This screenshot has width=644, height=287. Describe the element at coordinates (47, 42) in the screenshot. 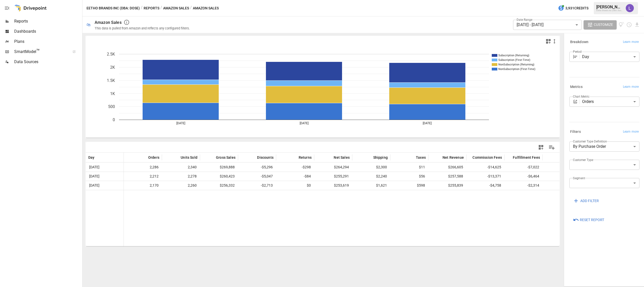

I see `span: Plans` at that location.